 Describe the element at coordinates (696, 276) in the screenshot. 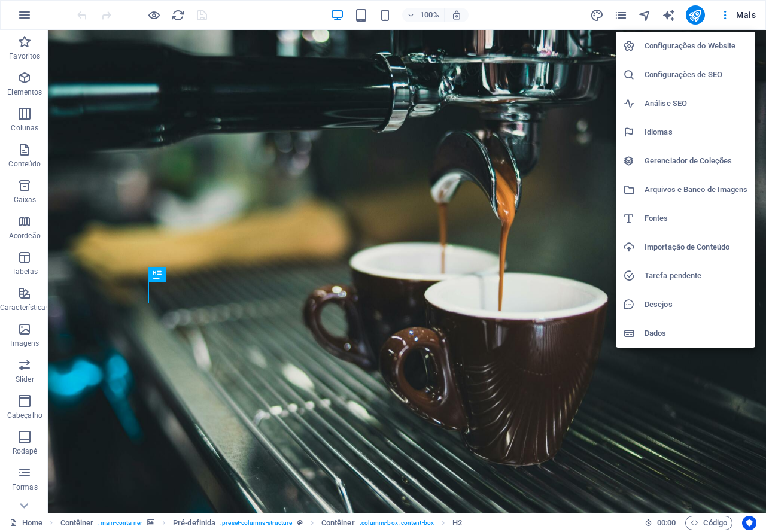

I see `h6: Tarefa pendente` at that location.